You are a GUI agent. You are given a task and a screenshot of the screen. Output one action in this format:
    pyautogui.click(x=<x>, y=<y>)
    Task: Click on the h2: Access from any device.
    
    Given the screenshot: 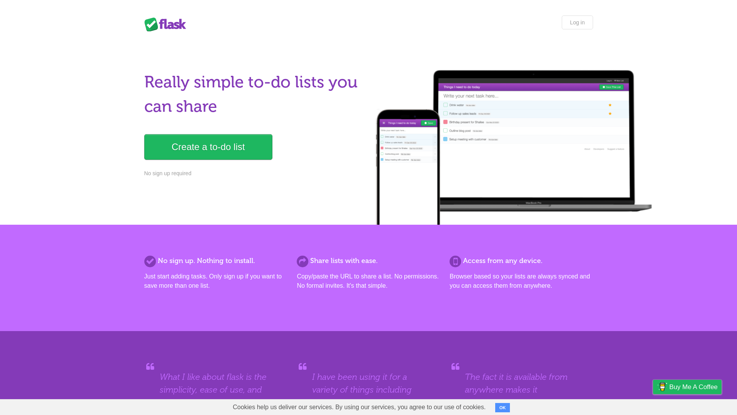 What is the action you would take?
    pyautogui.click(x=521, y=261)
    